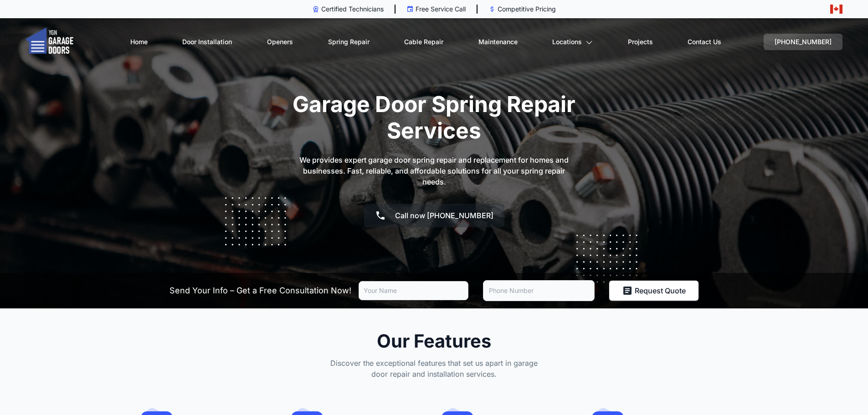 The image size is (868, 415). I want to click on a: Locations, so click(573, 42).